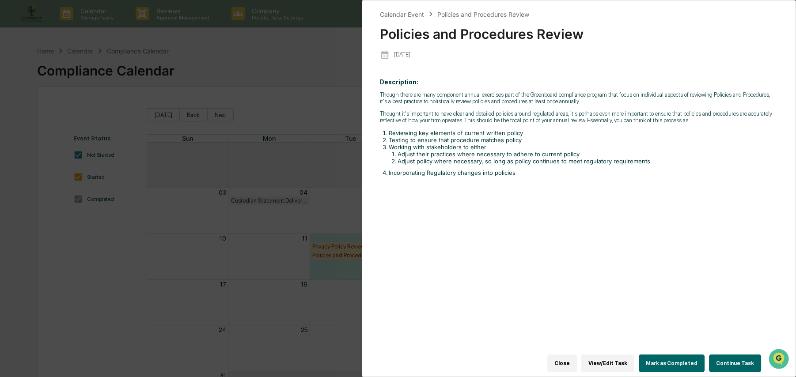 This screenshot has width=796, height=377. What do you see at coordinates (84, 153) in the screenshot?
I see `a: Powered byPylon` at bounding box center [84, 153].